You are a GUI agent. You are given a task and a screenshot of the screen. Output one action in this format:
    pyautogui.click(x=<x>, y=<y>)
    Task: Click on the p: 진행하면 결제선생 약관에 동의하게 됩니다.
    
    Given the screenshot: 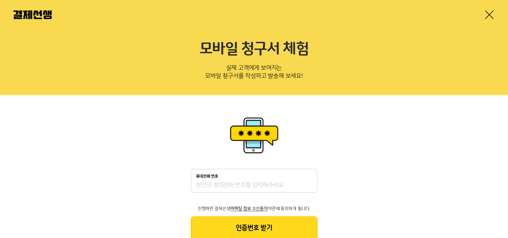 What is the action you would take?
    pyautogui.click(x=254, y=208)
    